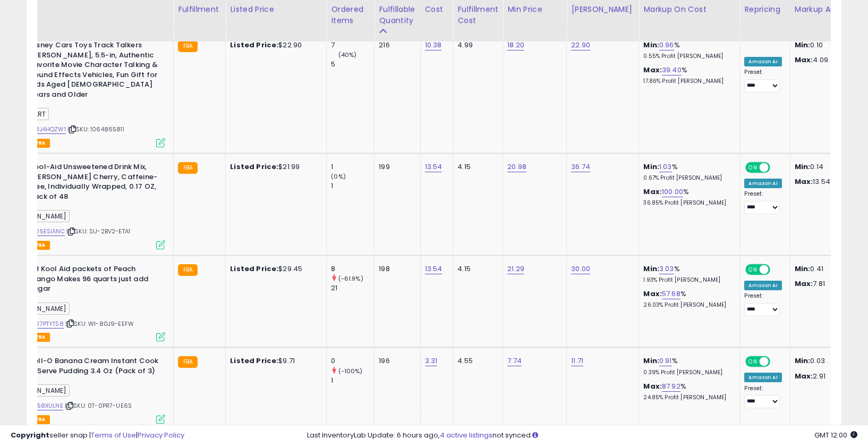  I want to click on b: 48 Kool Aid packets of Peach Mango Makes 96 quarts just add sugar, so click(94, 280).